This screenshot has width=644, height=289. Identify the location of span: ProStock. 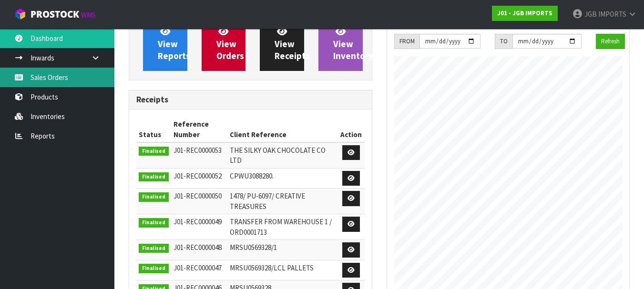
(55, 14).